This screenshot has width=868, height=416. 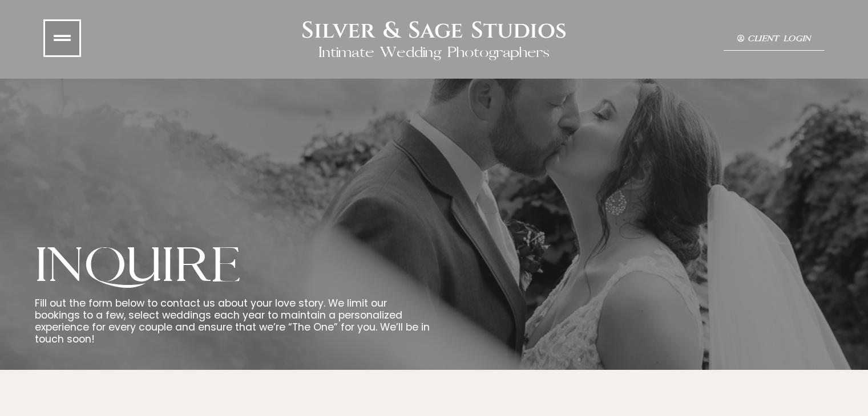 I want to click on span: Client Login, so click(x=778, y=39).